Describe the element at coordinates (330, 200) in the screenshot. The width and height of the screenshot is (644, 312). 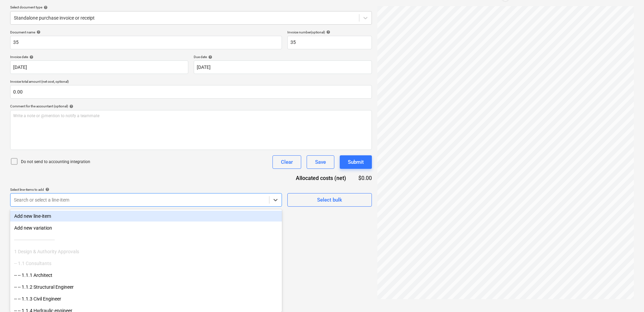
I see `div: Select bulk` at that location.